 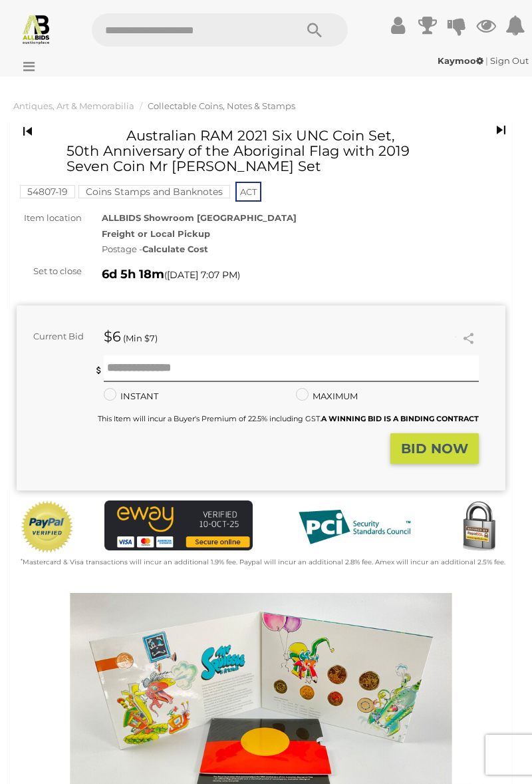 What do you see at coordinates (175, 249) in the screenshot?
I see `strong: Calculate Cost` at bounding box center [175, 249].